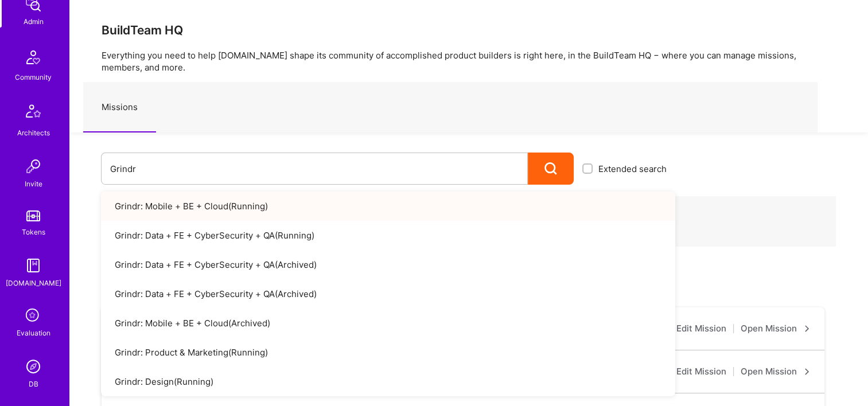 This screenshot has width=868, height=406. What do you see at coordinates (33, 77) in the screenshot?
I see `div: Community` at bounding box center [33, 77].